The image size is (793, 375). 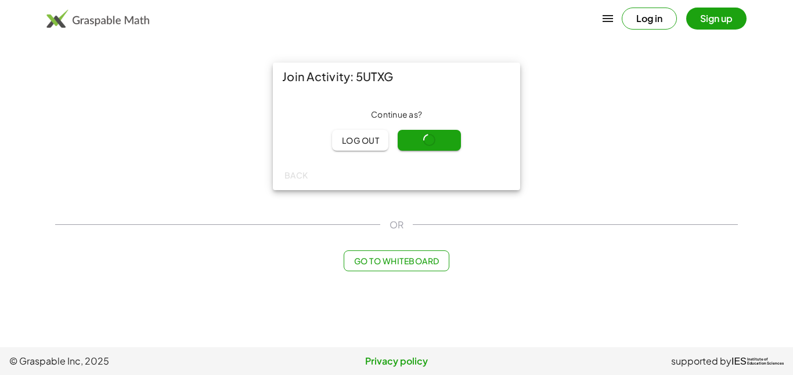 What do you see at coordinates (396, 261) in the screenshot?
I see `button: Go to Whiteboard` at bounding box center [396, 261].